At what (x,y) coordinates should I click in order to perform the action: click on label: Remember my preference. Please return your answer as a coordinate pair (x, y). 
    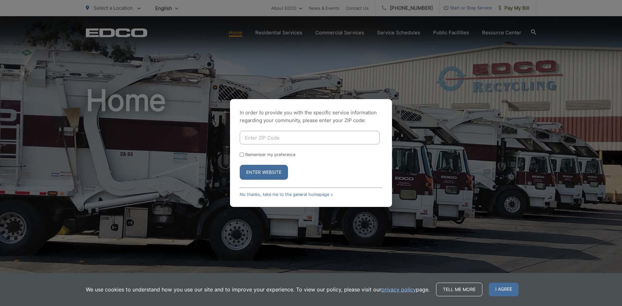
    Looking at the image, I should click on (270, 154).